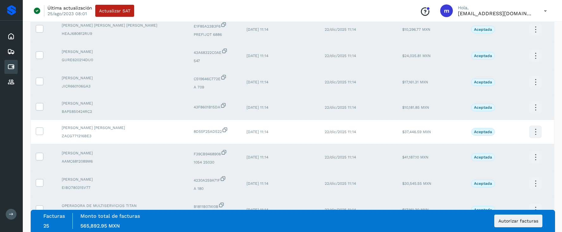 Image resolution: width=562 pixels, height=232 pixels. I want to click on span: 25, so click(46, 225).